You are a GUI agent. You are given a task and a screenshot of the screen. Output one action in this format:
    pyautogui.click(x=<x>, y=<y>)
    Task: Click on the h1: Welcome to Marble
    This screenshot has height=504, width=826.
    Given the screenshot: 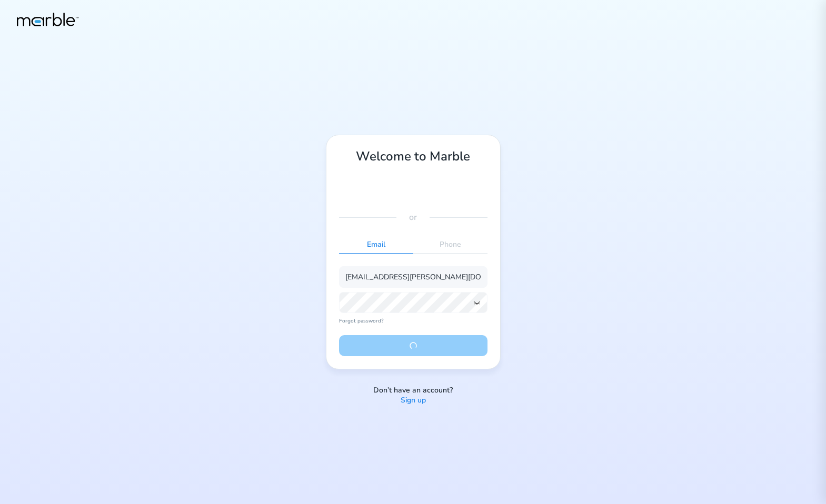 What is the action you would take?
    pyautogui.click(x=413, y=156)
    